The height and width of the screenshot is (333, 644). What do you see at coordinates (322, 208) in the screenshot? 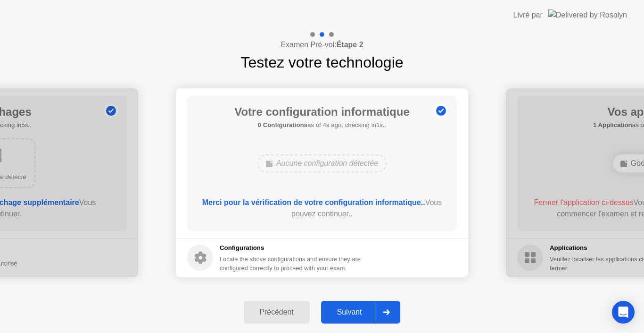
I see `div: Vous pouvez continuer..` at bounding box center [322, 208].